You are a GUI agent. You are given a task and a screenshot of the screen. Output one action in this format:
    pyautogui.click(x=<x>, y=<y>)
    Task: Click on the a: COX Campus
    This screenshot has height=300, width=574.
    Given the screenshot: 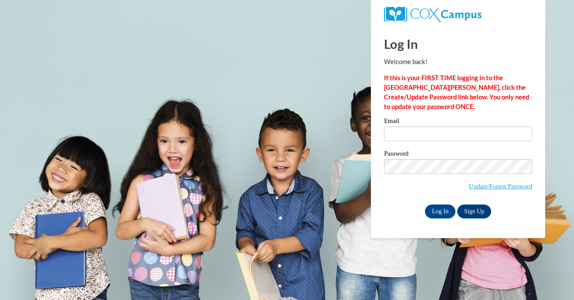 What is the action you would take?
    pyautogui.click(x=458, y=14)
    